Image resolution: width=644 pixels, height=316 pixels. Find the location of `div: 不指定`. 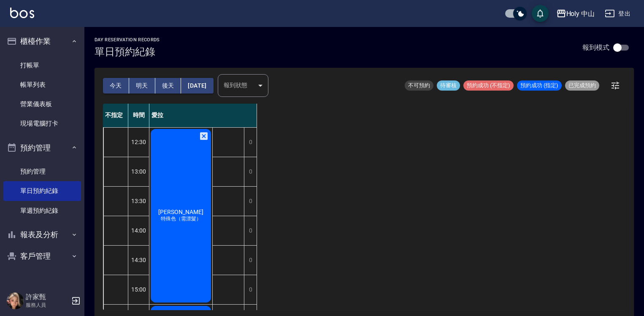

div: 不指定 is located at coordinates (115, 115).